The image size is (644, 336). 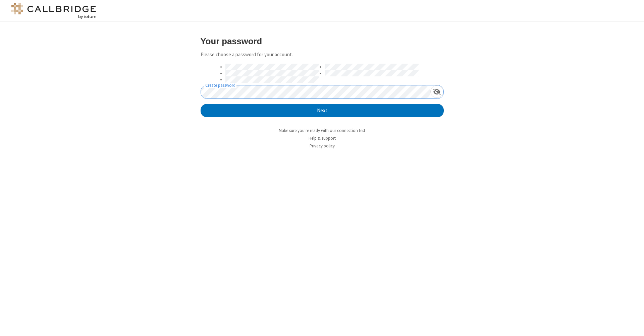 I want to click on h3: Your password, so click(x=322, y=41).